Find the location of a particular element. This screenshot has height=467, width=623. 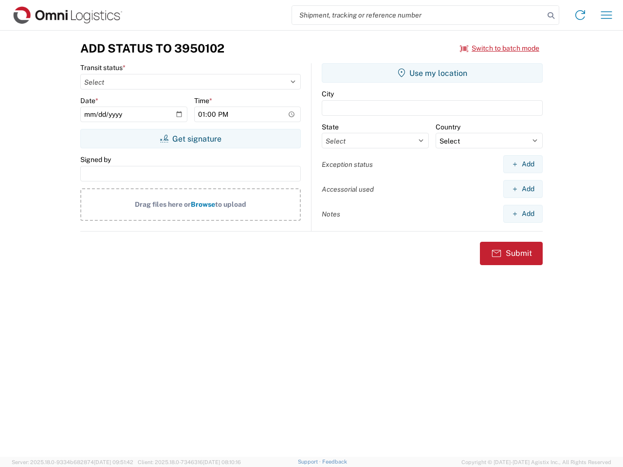

label: Notes is located at coordinates (331, 214).